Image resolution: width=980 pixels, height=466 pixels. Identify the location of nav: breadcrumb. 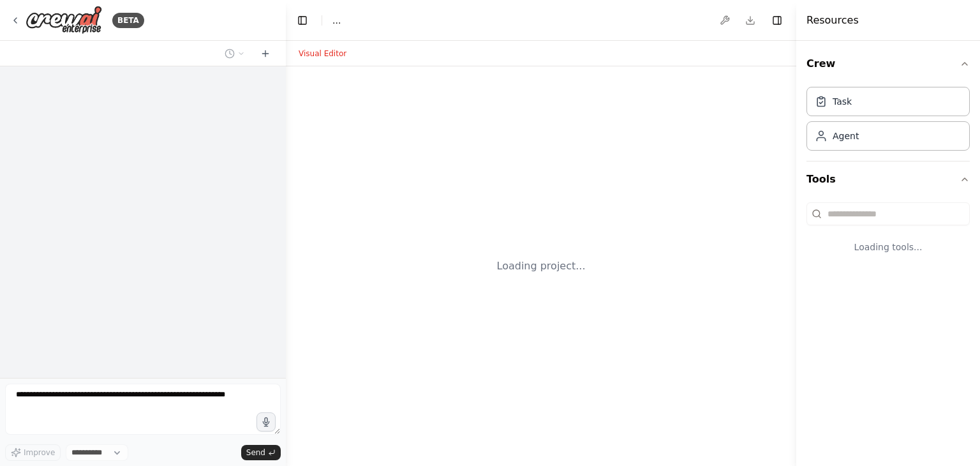
(336, 20).